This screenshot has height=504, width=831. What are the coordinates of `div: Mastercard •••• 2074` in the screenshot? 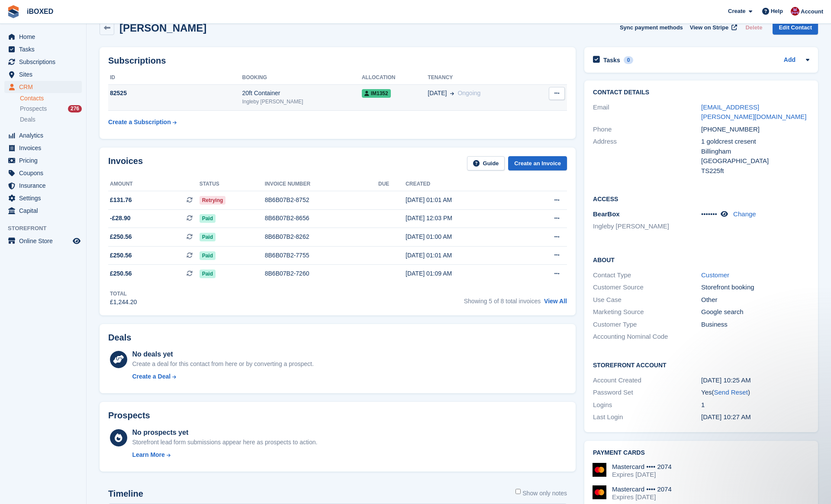 It's located at (642, 489).